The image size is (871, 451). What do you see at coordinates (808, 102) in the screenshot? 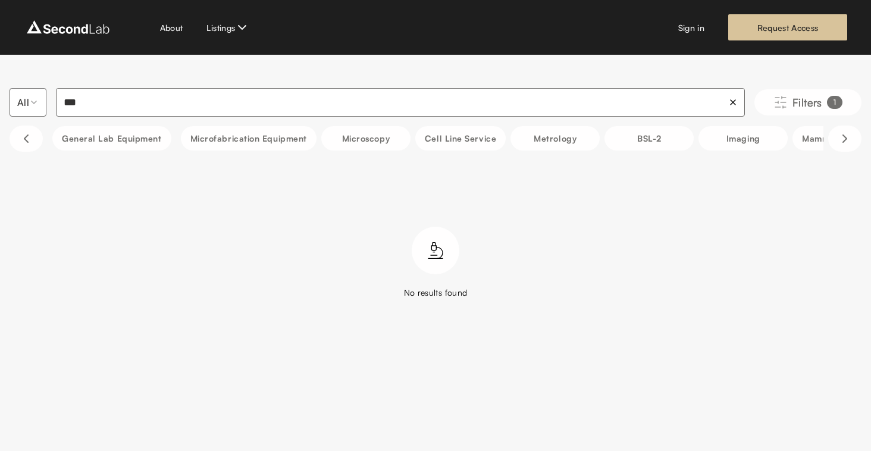
I see `button: Filters` at bounding box center [808, 102].